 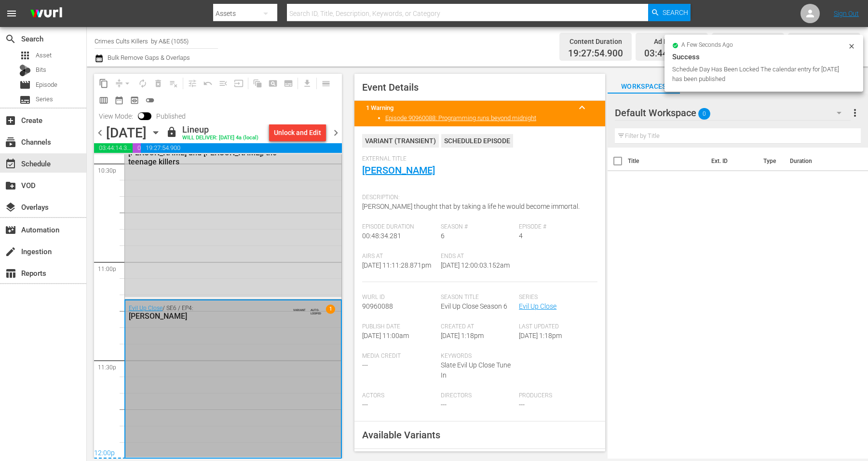 I want to click on span: menu, so click(x=12, y=14).